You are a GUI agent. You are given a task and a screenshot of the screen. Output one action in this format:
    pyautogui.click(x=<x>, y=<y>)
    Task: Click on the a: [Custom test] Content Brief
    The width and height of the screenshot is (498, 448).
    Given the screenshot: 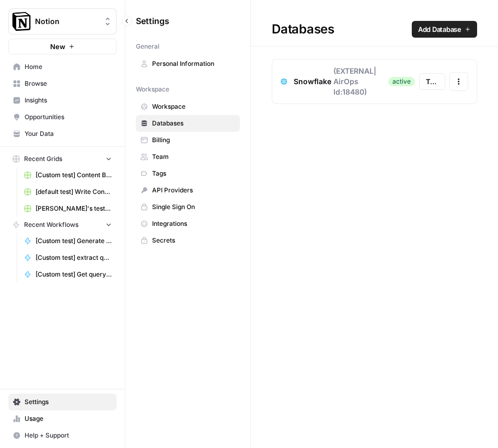 What is the action you would take?
    pyautogui.click(x=68, y=175)
    